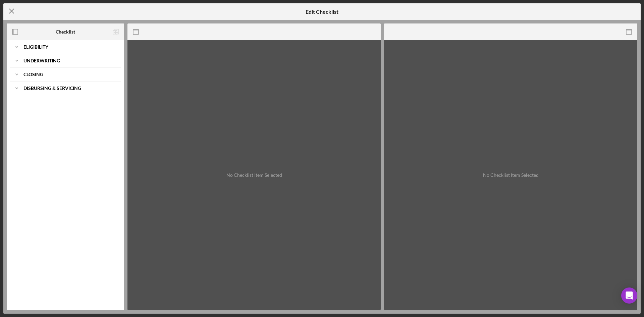 The width and height of the screenshot is (644, 317). I want to click on b: Checklist, so click(65, 32).